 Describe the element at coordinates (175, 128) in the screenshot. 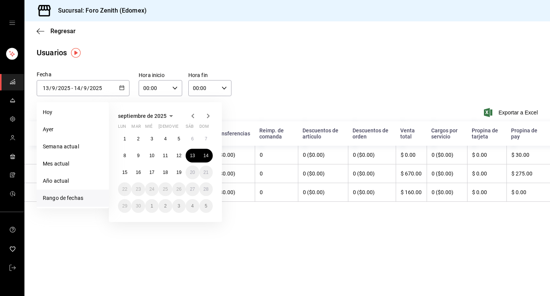

I see `abbr: viernes` at that location.